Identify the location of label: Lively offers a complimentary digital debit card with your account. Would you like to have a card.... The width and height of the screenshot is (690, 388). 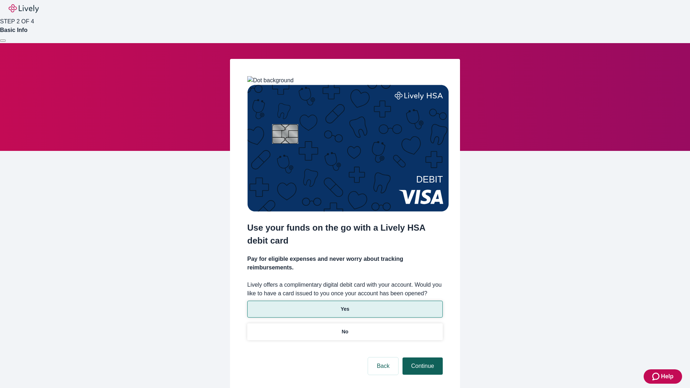
(345, 289).